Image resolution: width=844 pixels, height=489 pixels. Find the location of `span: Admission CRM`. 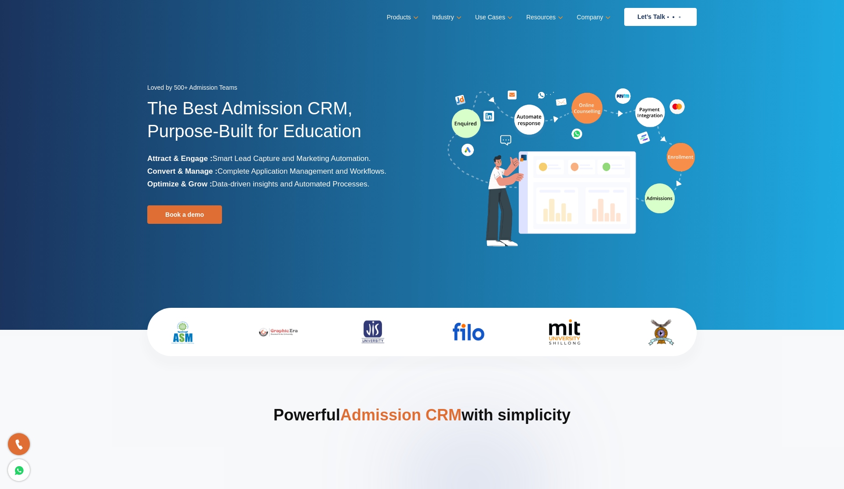

span: Admission CRM is located at coordinates (401, 415).